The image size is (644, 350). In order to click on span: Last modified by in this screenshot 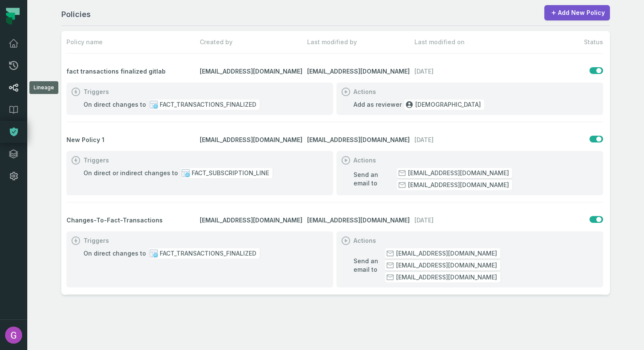, I will do `click(359, 42)`.